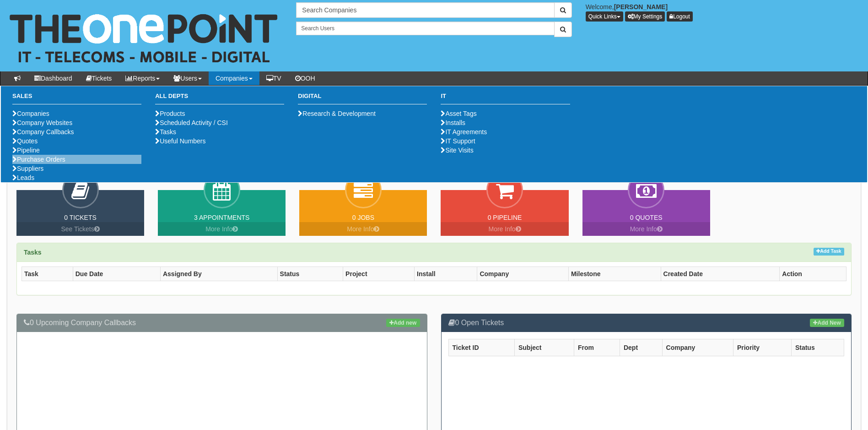  I want to click on a: Suppliers, so click(28, 169).